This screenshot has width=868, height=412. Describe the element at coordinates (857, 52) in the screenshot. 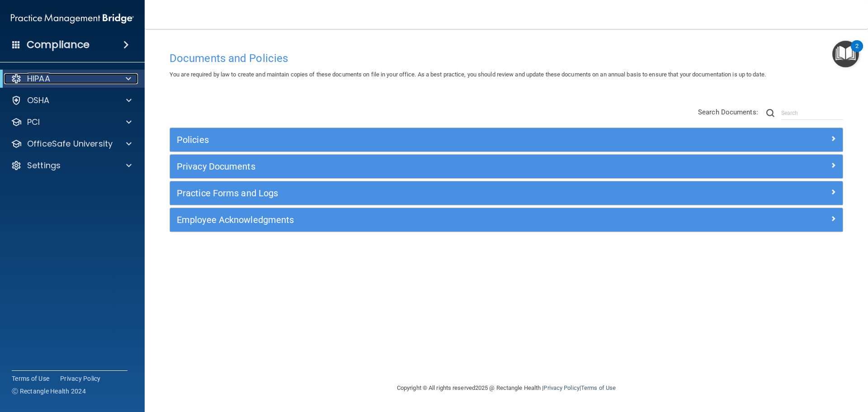

I see `div: 2` at that location.